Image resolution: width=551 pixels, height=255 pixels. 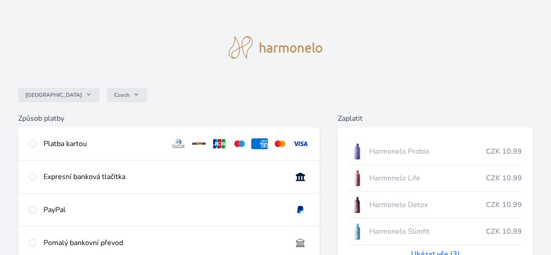 What do you see at coordinates (300, 243) in the screenshot?
I see `img: bankTransfer_IBAN.svg` at bounding box center [300, 243].